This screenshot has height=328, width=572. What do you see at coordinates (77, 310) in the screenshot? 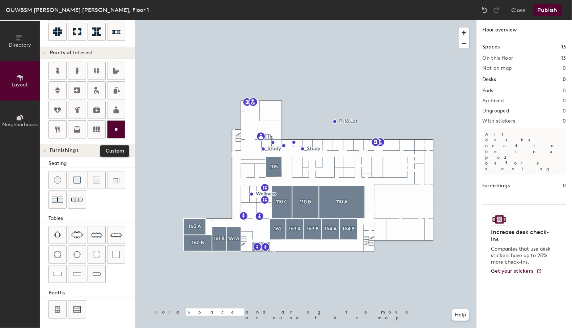
I see `button: Six seat booth` at bounding box center [77, 310].